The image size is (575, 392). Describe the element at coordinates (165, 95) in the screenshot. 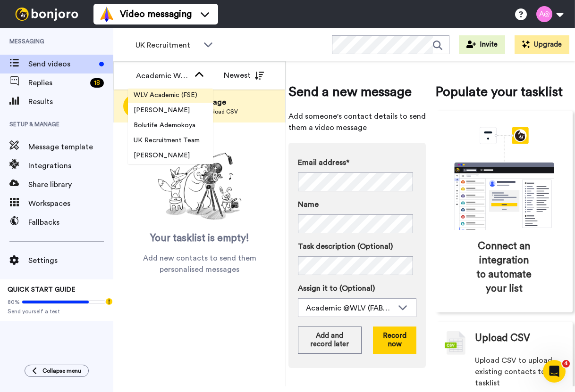

I see `span: WLV Academic (FSE)` at that location.